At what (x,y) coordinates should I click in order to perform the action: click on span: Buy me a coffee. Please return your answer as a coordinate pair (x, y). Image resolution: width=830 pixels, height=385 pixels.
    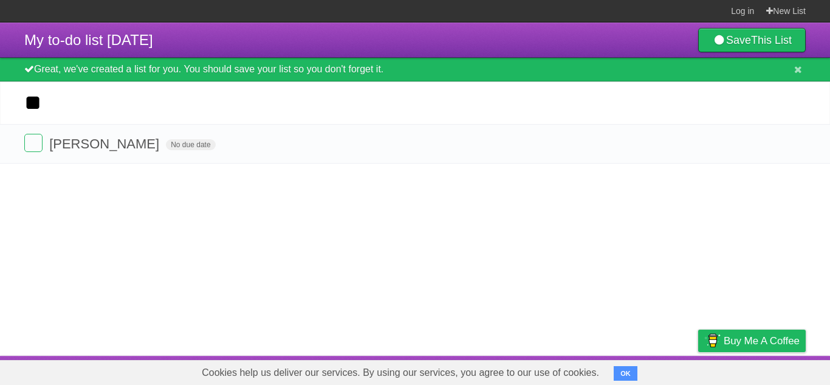
    Looking at the image, I should click on (762, 340).